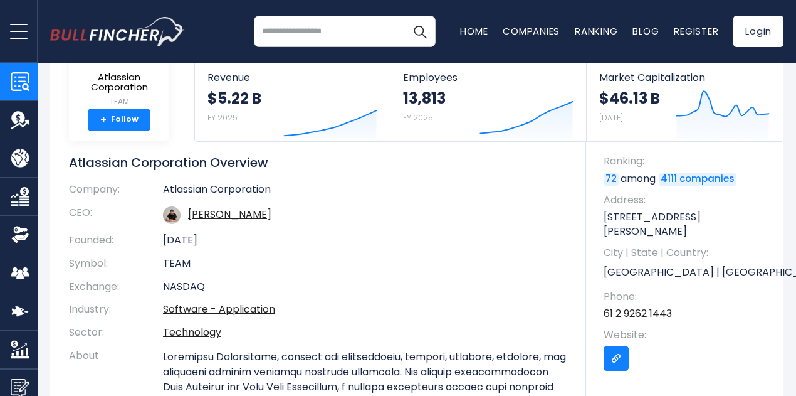 Image resolution: width=796 pixels, height=396 pixels. What do you see at coordinates (116, 192) in the screenshot?
I see `th: Company:` at bounding box center [116, 192].